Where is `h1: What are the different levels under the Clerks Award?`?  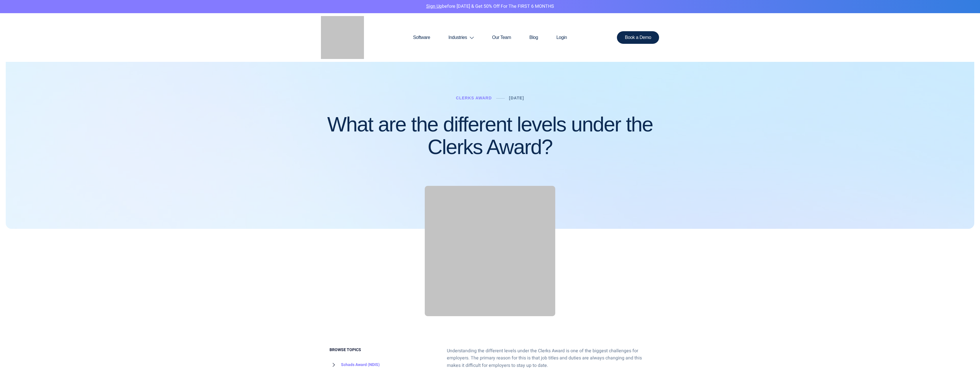
h1: What are the different levels under the Clerks Award? is located at coordinates (490, 136).